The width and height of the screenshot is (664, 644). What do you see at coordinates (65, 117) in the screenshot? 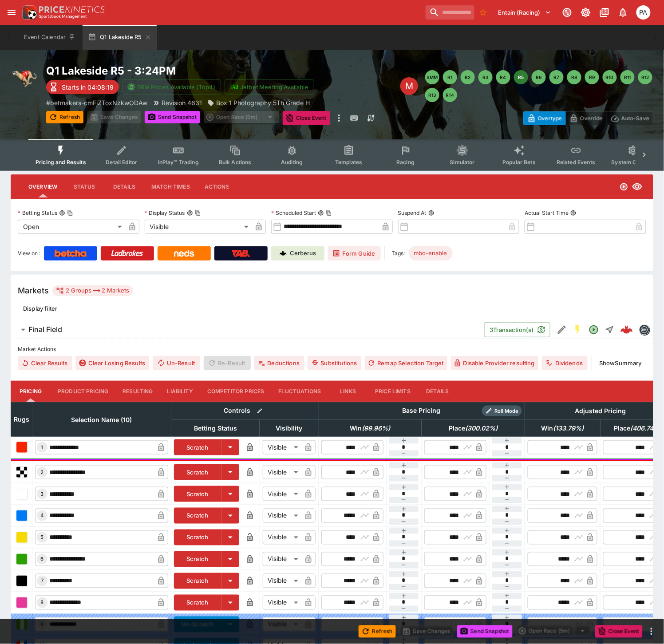
I see `button: Refresh` at bounding box center [65, 117].